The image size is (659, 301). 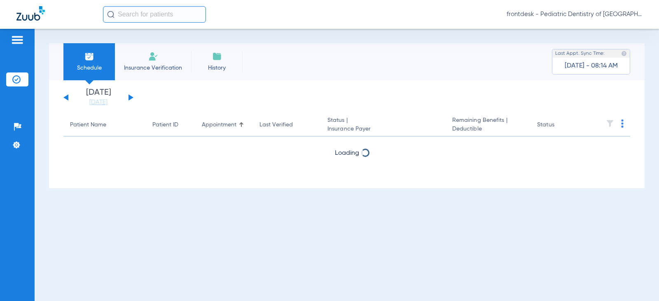 I want to click on span: Last Appt. Sync Time:, so click(x=580, y=54).